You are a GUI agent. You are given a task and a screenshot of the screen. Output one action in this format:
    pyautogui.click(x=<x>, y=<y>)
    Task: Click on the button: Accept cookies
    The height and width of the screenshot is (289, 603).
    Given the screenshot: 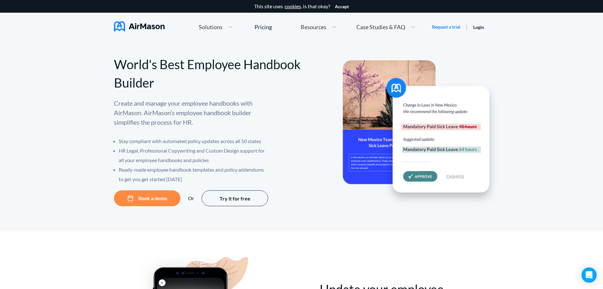 What is the action you would take?
    pyautogui.click(x=342, y=7)
    